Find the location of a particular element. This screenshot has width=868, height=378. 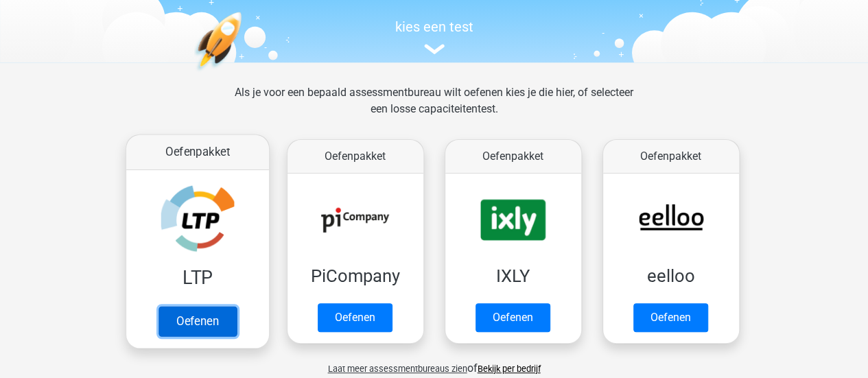

span: Laat meer assessmentbureaus zien is located at coordinates (398, 369).